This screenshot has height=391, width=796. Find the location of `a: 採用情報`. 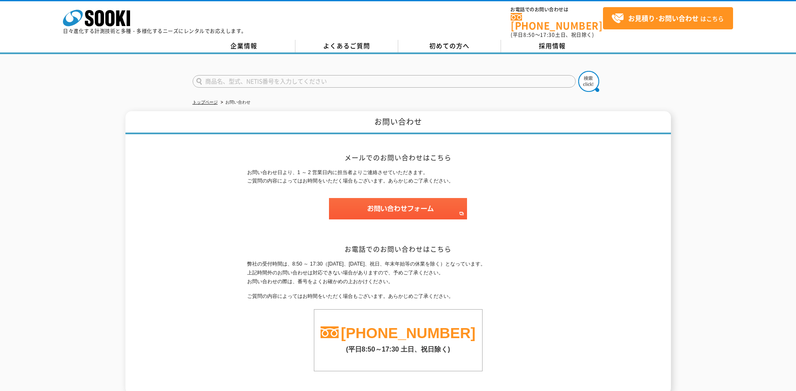

a: 採用情報 is located at coordinates (552, 46).